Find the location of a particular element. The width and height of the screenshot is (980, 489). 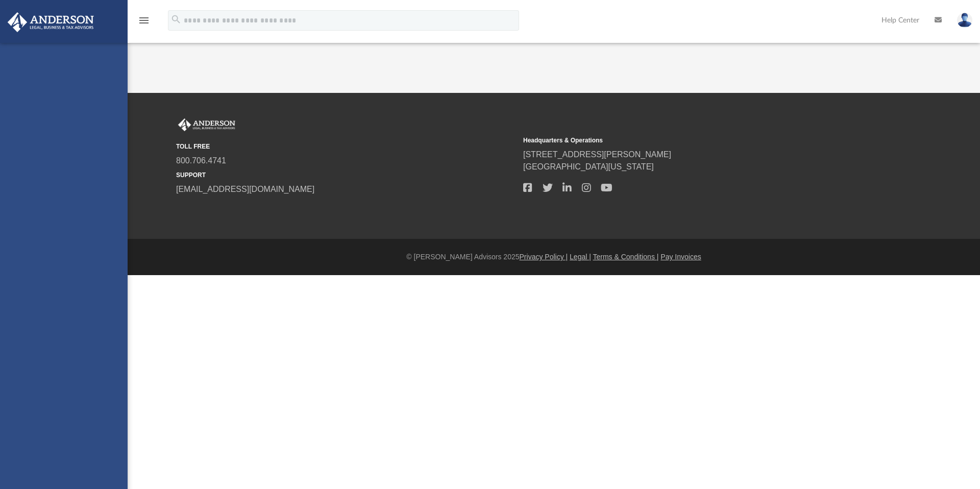

a: 800.706.4741 is located at coordinates (201, 160).